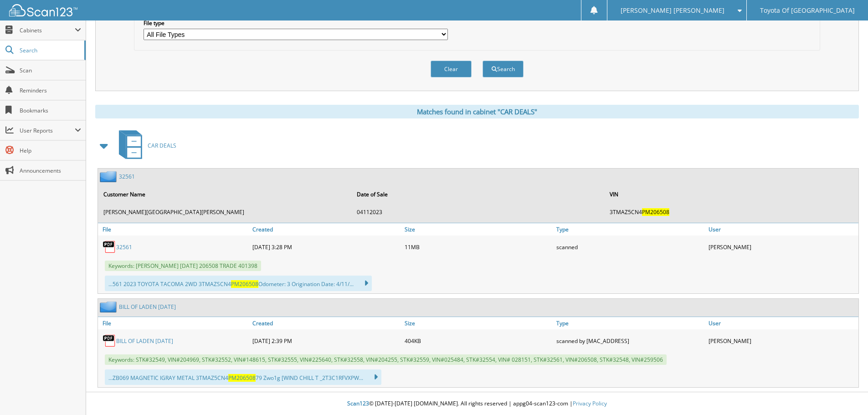 The width and height of the screenshot is (868, 415). I want to click on button: Clear, so click(451, 69).